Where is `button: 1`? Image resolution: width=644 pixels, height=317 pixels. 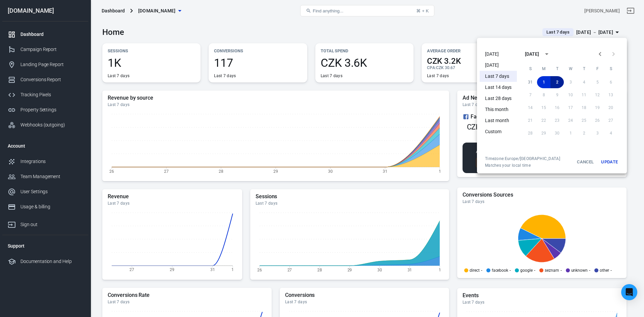 button: 1 is located at coordinates (544, 82).